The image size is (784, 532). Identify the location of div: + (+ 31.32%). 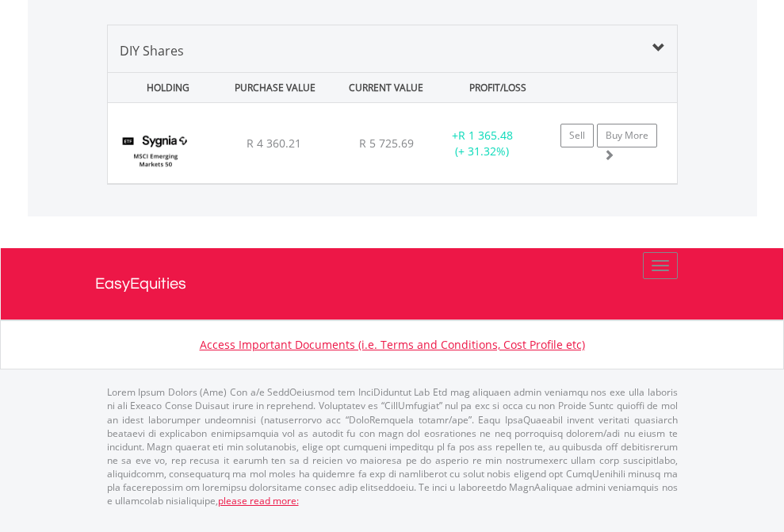
(482, 144).